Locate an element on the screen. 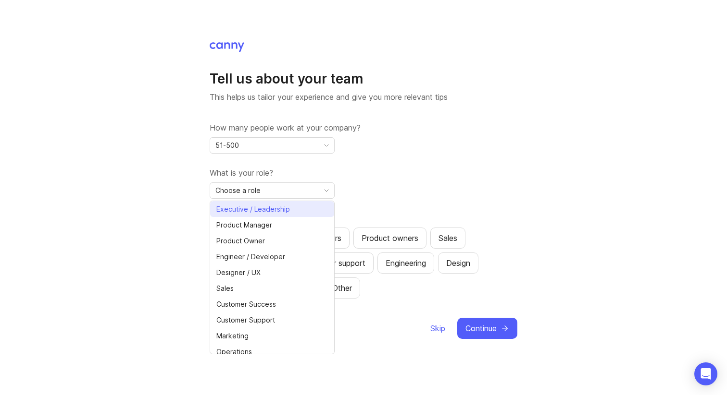 The height and width of the screenshot is (395, 727). span: Engineer / Developer is located at coordinates (250, 257).